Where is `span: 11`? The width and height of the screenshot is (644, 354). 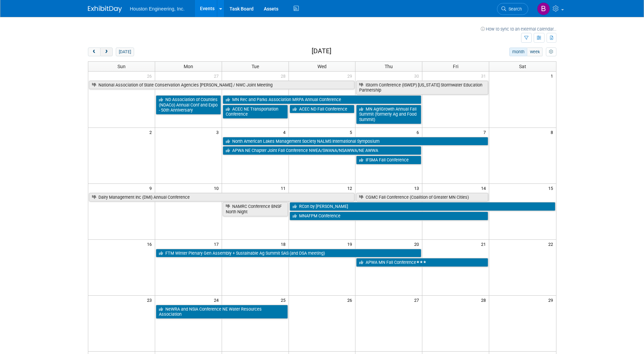
span: 11 is located at coordinates (284, 188).